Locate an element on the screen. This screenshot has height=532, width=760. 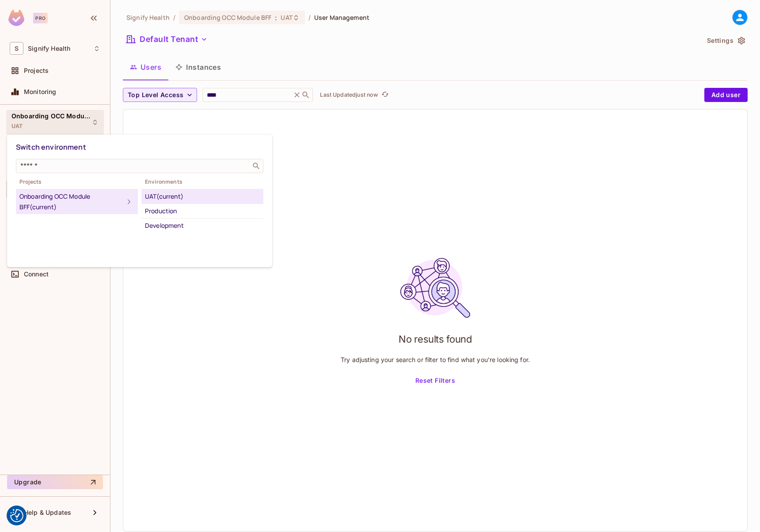
div: UAT (current) is located at coordinates (202, 197).